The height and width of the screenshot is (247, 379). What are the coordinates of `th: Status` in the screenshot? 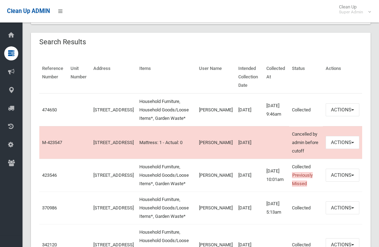 It's located at (306, 77).